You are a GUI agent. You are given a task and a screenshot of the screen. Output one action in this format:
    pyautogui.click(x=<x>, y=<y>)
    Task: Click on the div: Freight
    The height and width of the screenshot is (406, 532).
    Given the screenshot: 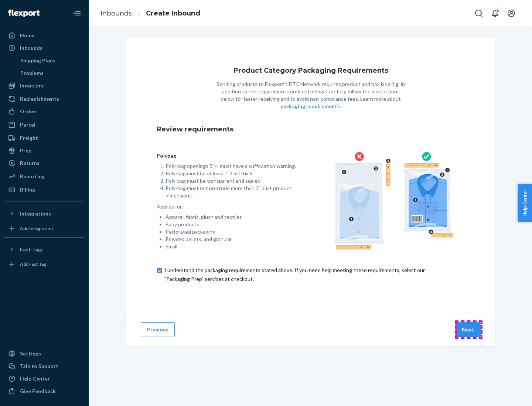 What is the action you would take?
    pyautogui.click(x=28, y=138)
    